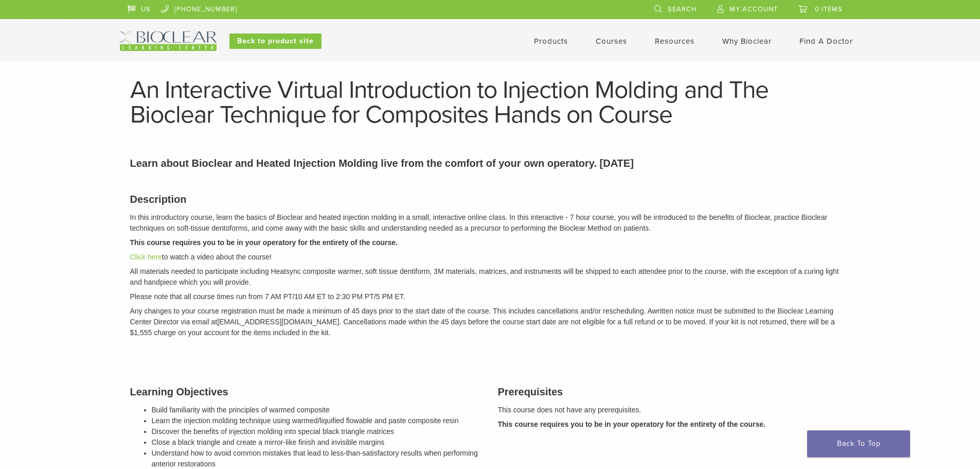 This screenshot has width=980, height=469. What do you see at coordinates (828, 9) in the screenshot?
I see `span: 0 items` at bounding box center [828, 9].